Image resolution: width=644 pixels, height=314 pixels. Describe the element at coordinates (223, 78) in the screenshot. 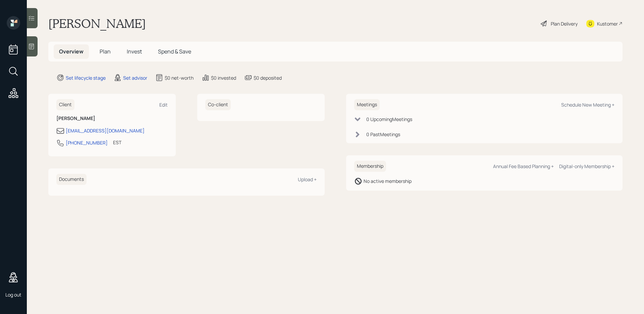

I see `div: $0 invested` at that location.